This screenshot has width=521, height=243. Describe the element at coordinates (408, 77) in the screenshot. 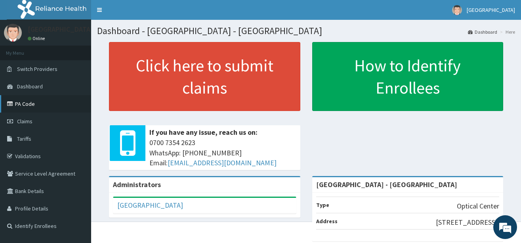

I see `a: How to Identify Enrollees` at that location.